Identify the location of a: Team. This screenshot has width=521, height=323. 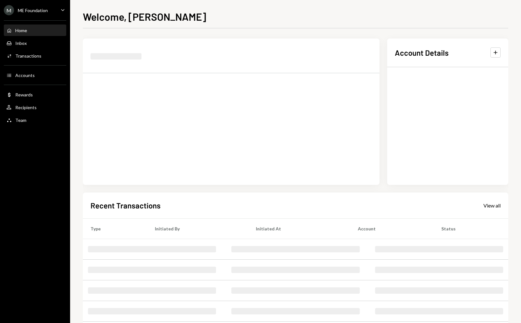
(35, 120).